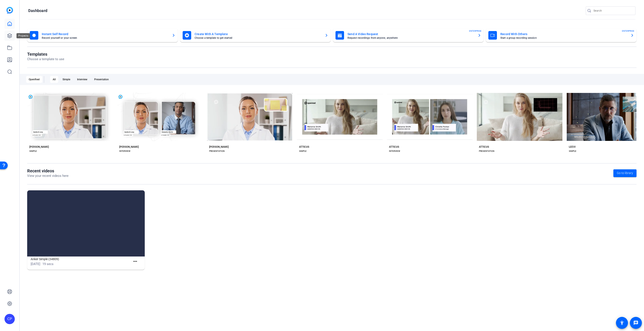 Image resolution: width=644 pixels, height=331 pixels. What do you see at coordinates (572, 147) in the screenshot?
I see `div: LEEVI` at bounding box center [572, 147].